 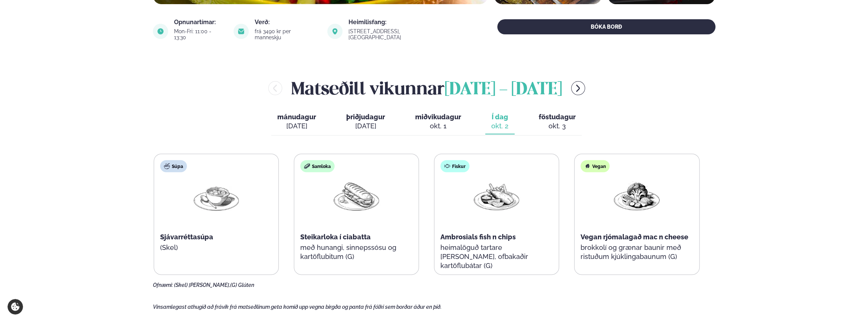 What do you see at coordinates (286, 22) in the screenshot?
I see `div: Verð:` at bounding box center [286, 22].